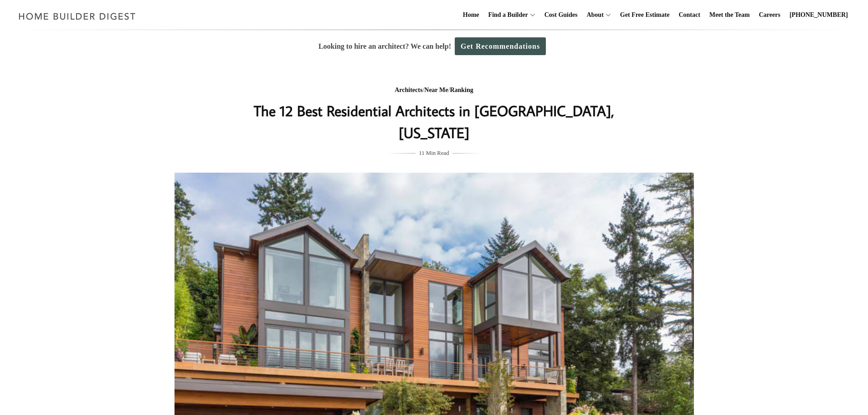 The image size is (868, 415). What do you see at coordinates (408, 89) in the screenshot?
I see `a: Architects` at bounding box center [408, 89].